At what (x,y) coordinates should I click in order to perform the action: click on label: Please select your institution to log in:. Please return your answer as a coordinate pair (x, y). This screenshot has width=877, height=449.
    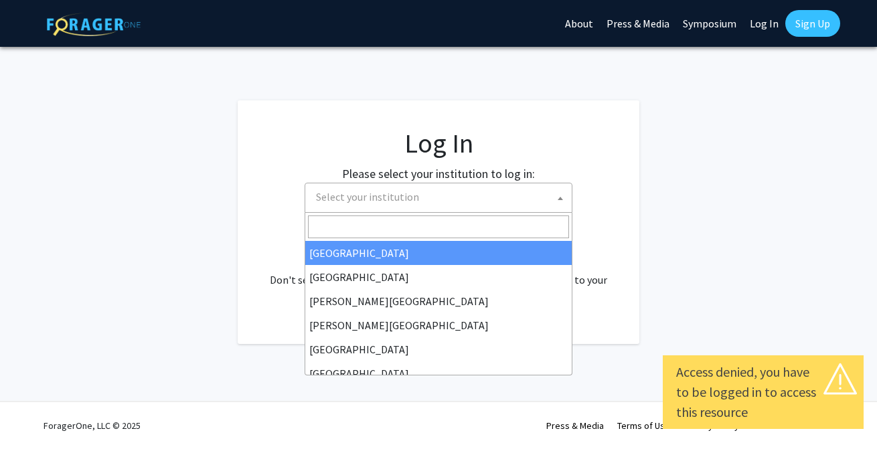
    Looking at the image, I should click on (438, 173).